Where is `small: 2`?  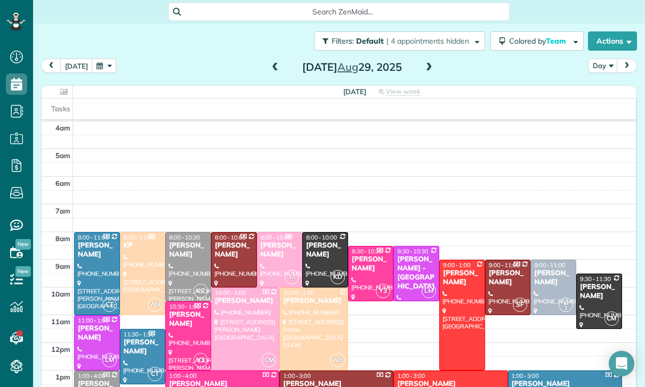 small: 2 is located at coordinates (565, 308).